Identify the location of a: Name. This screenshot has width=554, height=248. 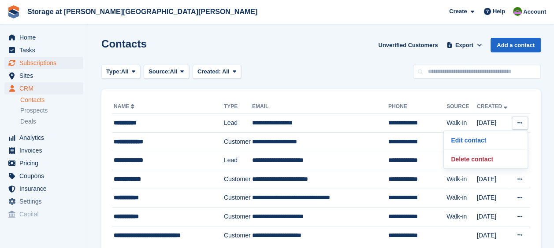
(125, 107).